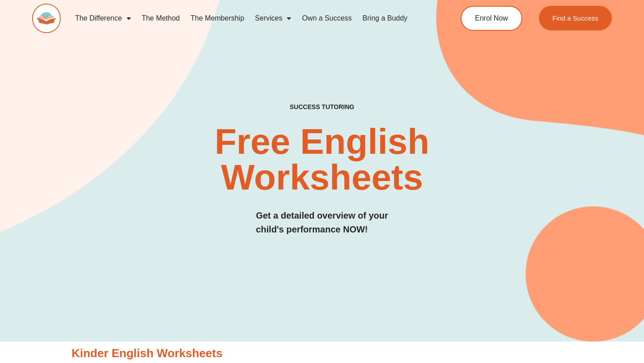  Describe the element at coordinates (103, 18) in the screenshot. I see `a: The Difference` at that location.